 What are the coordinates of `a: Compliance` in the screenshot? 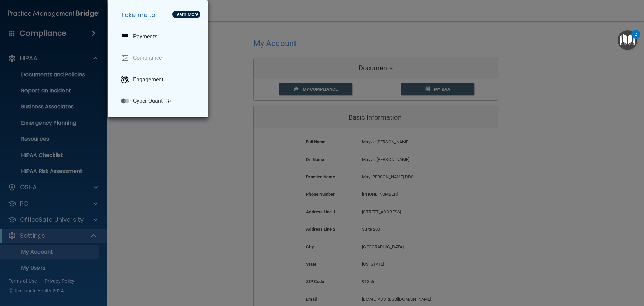 It's located at (159, 58).